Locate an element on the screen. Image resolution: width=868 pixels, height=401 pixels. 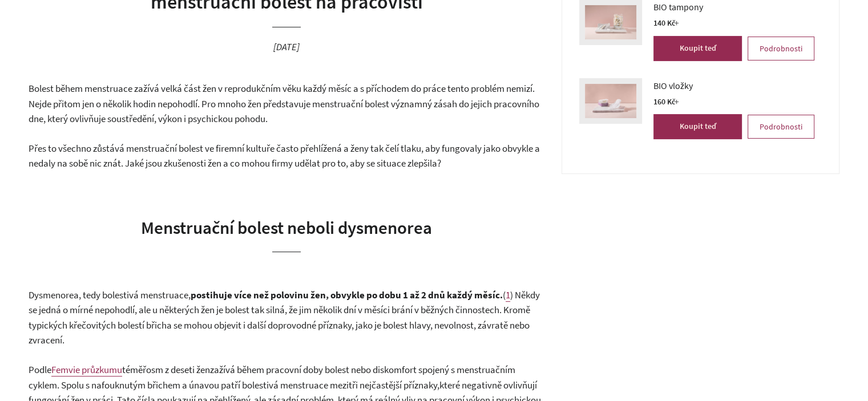
strong: postihuje více než polovinu žen, obvykle po dobu 1 až 2 dnů každý měsíc. is located at coordinates (347, 295).